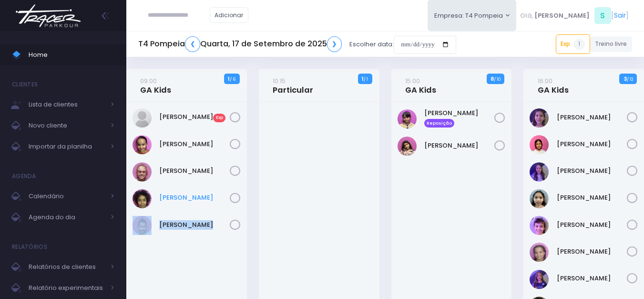 The height and width of the screenshot is (299, 644). Describe the element at coordinates (574, 44) in the screenshot. I see `a: Exp1` at that location.